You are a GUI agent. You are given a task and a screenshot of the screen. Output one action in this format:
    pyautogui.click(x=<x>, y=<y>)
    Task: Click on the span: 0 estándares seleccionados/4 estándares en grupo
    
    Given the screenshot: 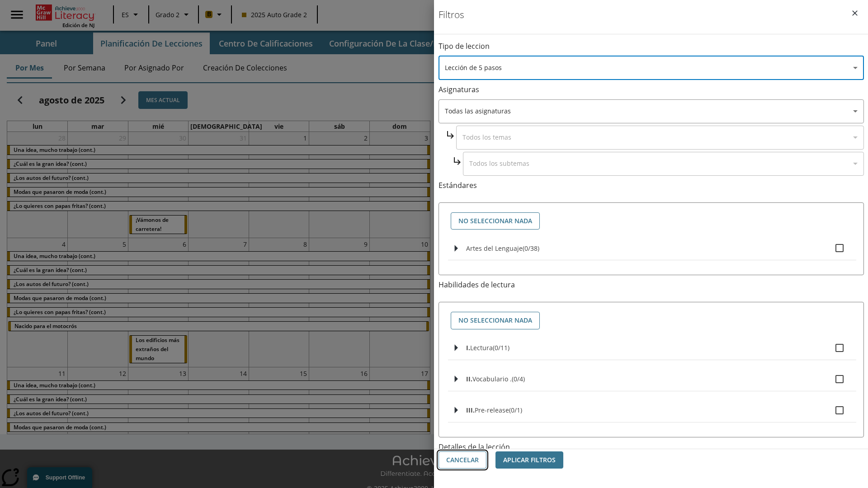 What is the action you would take?
    pyautogui.click(x=518, y=379)
    